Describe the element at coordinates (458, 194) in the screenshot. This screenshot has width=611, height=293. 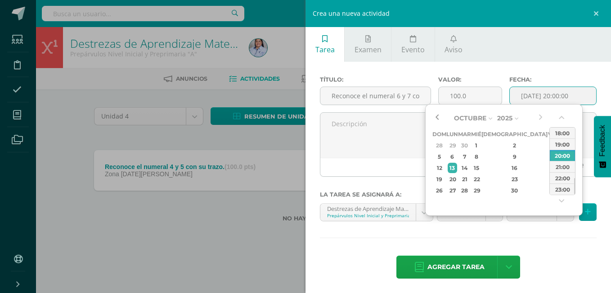
I see `label: La tarea se asignará a:` at that location.